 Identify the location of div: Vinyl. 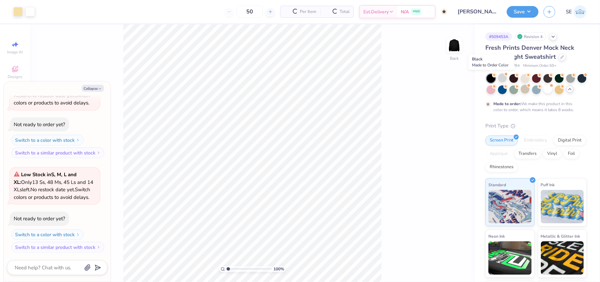
(552, 154).